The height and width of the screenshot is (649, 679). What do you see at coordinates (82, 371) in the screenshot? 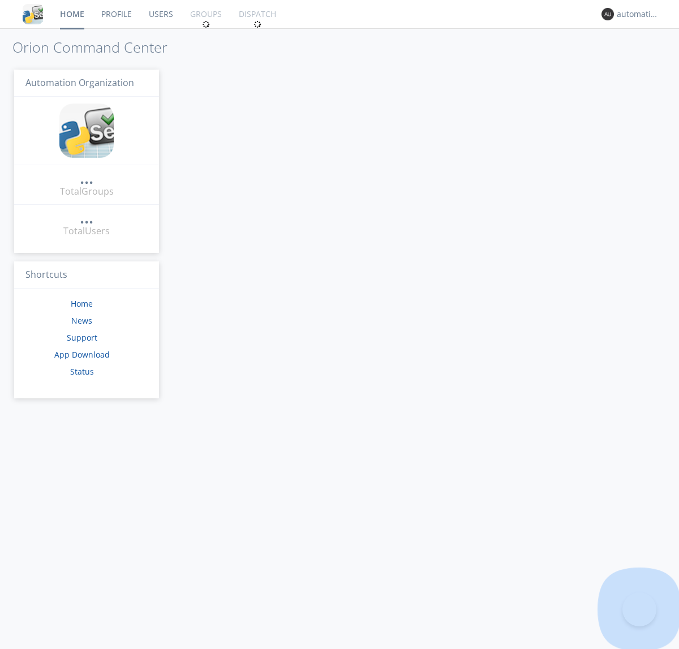
I see `a: Status` at bounding box center [82, 371].